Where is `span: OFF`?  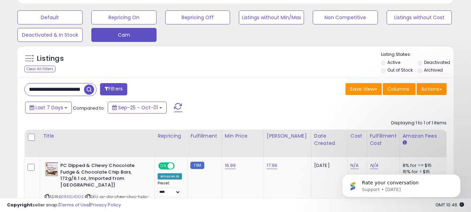
span: OFF is located at coordinates (179, 166).